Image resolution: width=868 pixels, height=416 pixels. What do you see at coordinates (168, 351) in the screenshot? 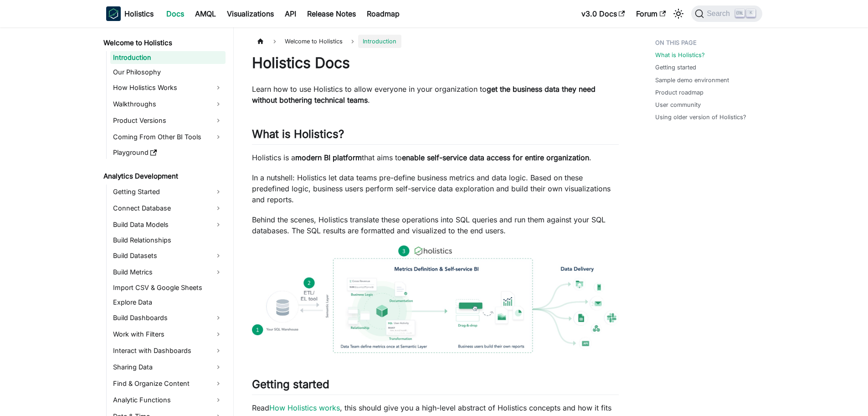
I see `a: Interact with Dashboards` at bounding box center [168, 351].